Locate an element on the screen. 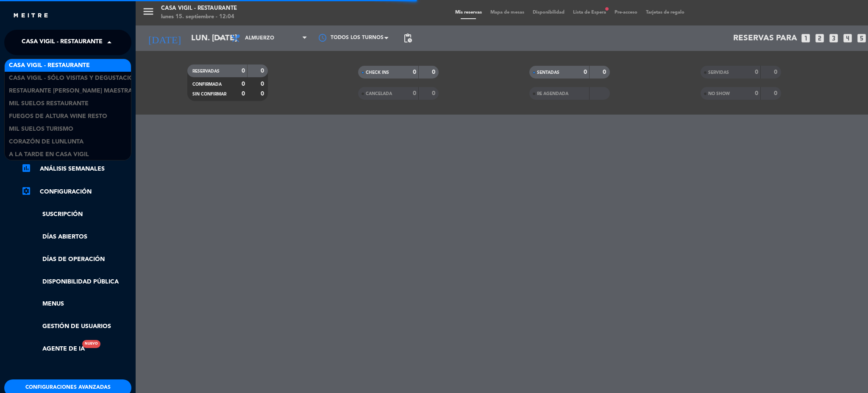  a: Días abiertos is located at coordinates (76, 237).